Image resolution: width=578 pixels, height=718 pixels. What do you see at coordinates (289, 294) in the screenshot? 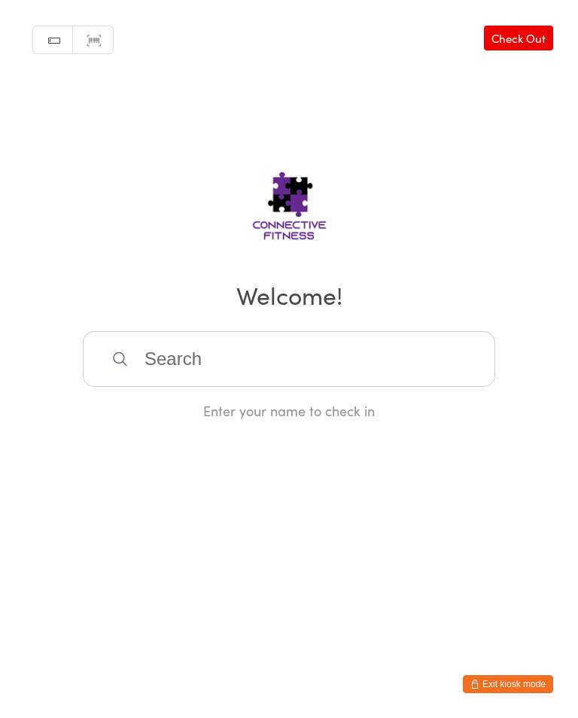
I see `h2: Welcome!` at bounding box center [289, 294].